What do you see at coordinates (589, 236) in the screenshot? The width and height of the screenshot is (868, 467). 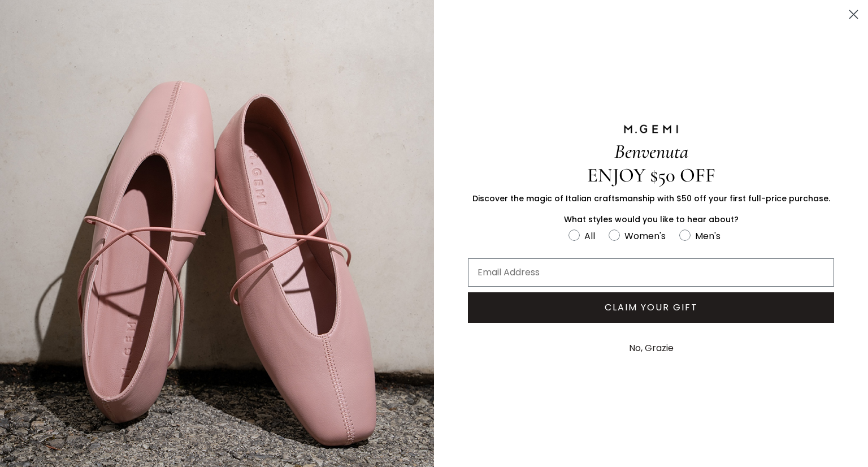 I see `div: All` at bounding box center [589, 236].